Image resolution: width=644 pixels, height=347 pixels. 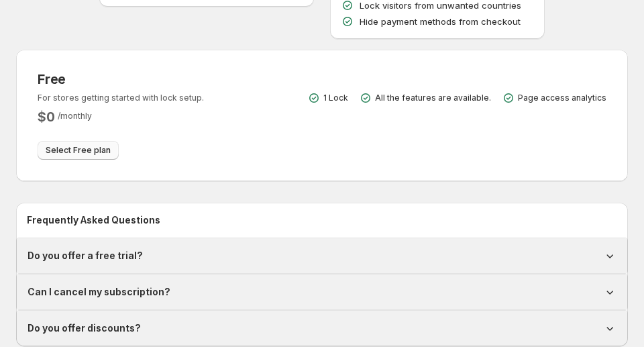 I want to click on span: Select Free plan, so click(x=78, y=150).